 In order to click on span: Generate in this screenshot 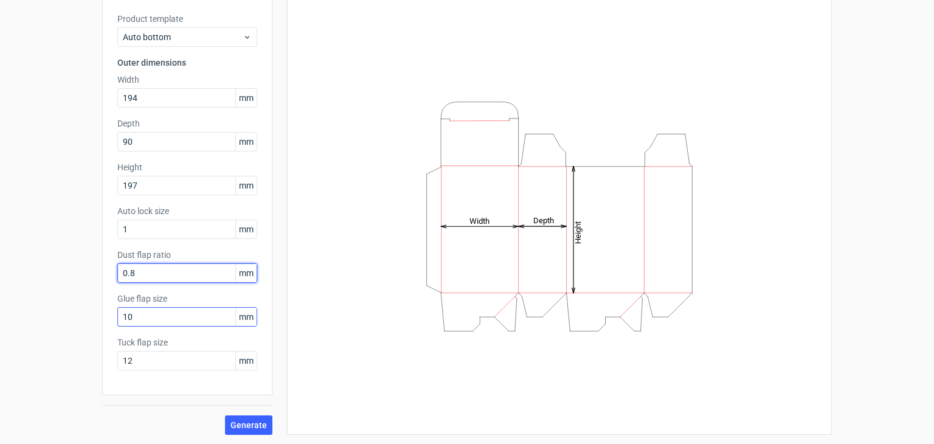, I will do `click(249, 425)`.